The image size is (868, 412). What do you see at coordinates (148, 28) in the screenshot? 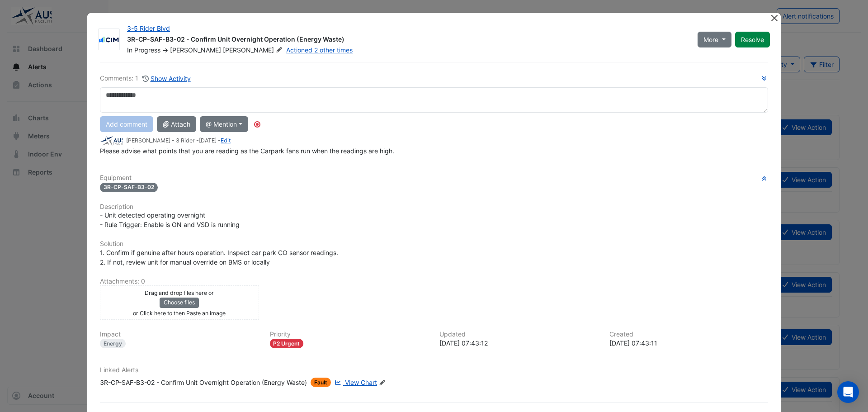
I see `a: 3-5 Rider Blvd` at bounding box center [148, 28].